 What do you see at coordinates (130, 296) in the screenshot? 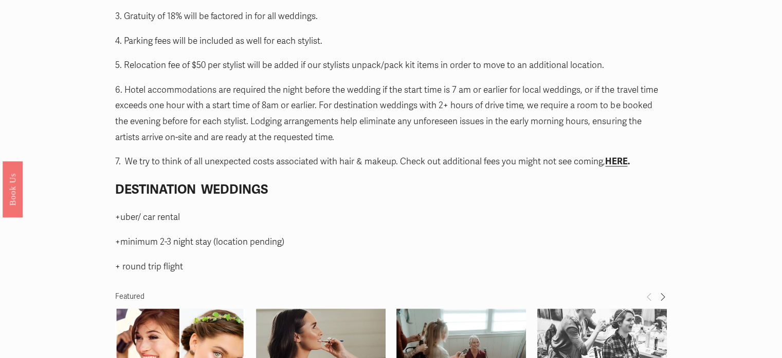
I see `span: Featured` at bounding box center [130, 296].